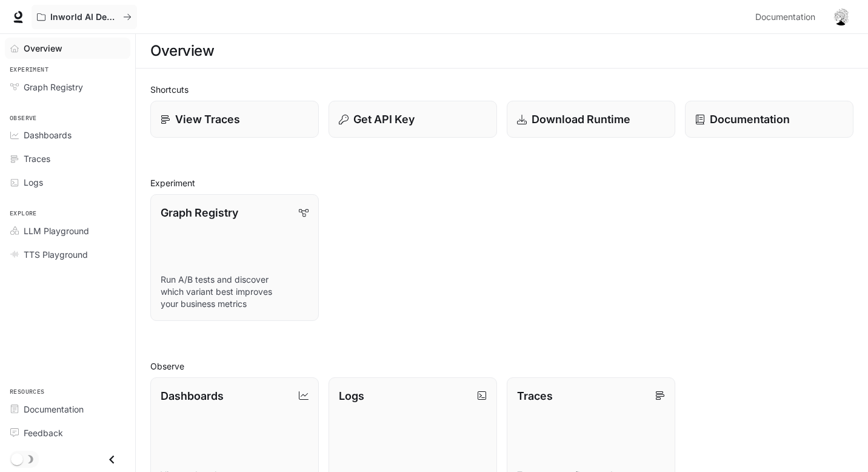 This screenshot has width=868, height=472. What do you see at coordinates (68, 48) in the screenshot?
I see `a: Overview` at bounding box center [68, 48].